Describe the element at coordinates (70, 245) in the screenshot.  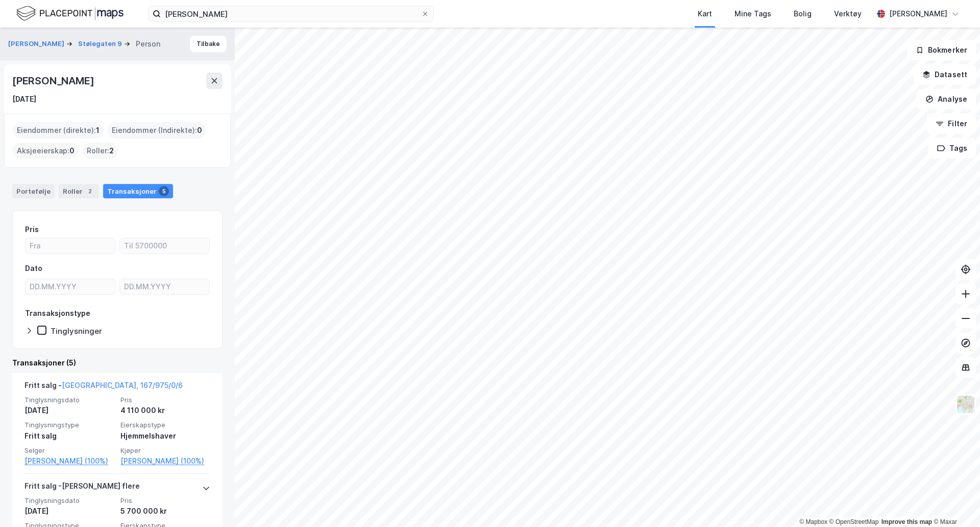
I see `input: Fra` at that location.